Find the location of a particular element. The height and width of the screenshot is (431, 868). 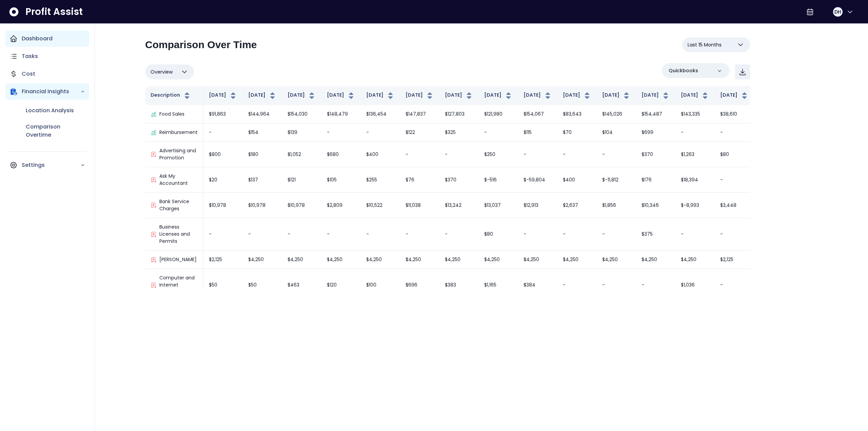

p: Location Analysis is located at coordinates (50, 110).